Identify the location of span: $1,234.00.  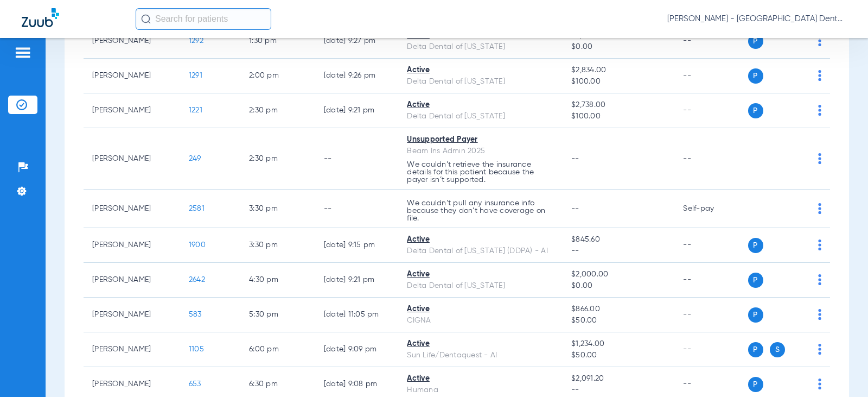
(619, 344).